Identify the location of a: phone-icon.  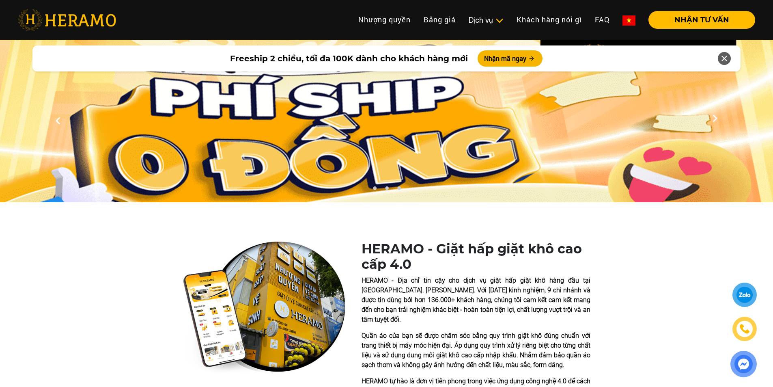
(744, 329).